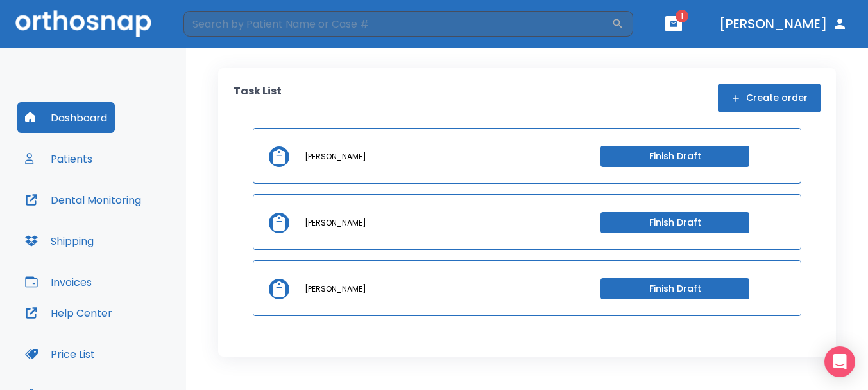 This screenshot has width=868, height=390. What do you see at coordinates (58, 159) in the screenshot?
I see `a: Patients` at bounding box center [58, 159].